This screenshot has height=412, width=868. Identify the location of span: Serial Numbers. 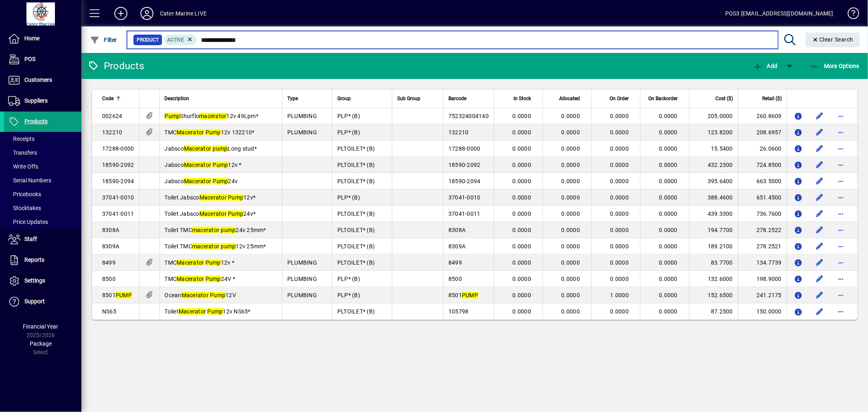
(30, 180).